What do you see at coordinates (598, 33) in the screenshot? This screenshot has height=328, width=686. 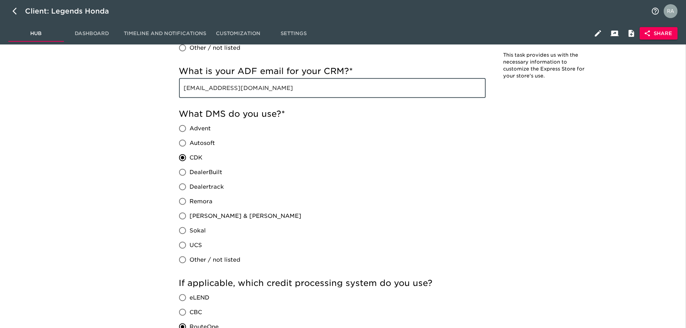 I see `button: Edit Hub` at bounding box center [598, 33].